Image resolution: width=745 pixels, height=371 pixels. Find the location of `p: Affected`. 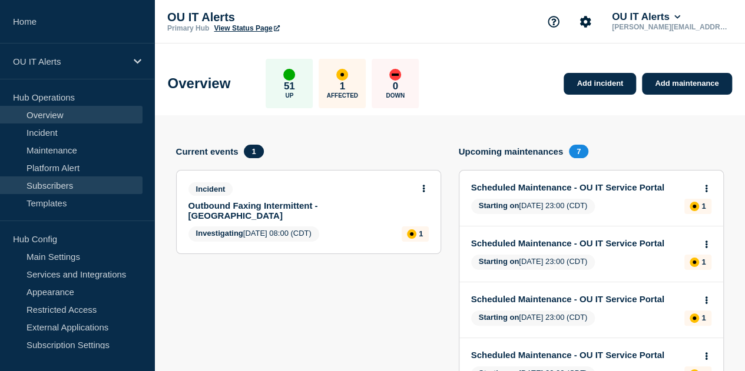

p: Affected is located at coordinates (342, 95).